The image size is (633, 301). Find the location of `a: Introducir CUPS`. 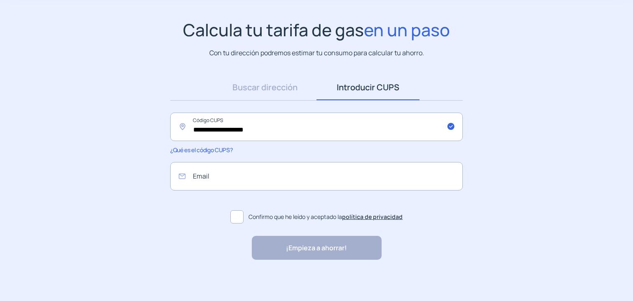

a: Introducir CUPS is located at coordinates (368, 87).